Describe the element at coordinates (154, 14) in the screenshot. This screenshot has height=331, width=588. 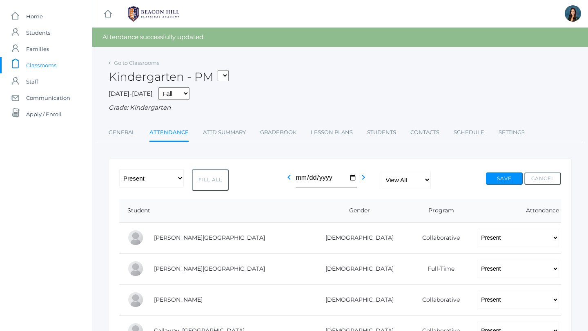
I see `img: BHCALogos-05-308ed15e86a5a0abce9b8dd61676a3503ac9727e845dece92d48e8588c001991.png` at that location.